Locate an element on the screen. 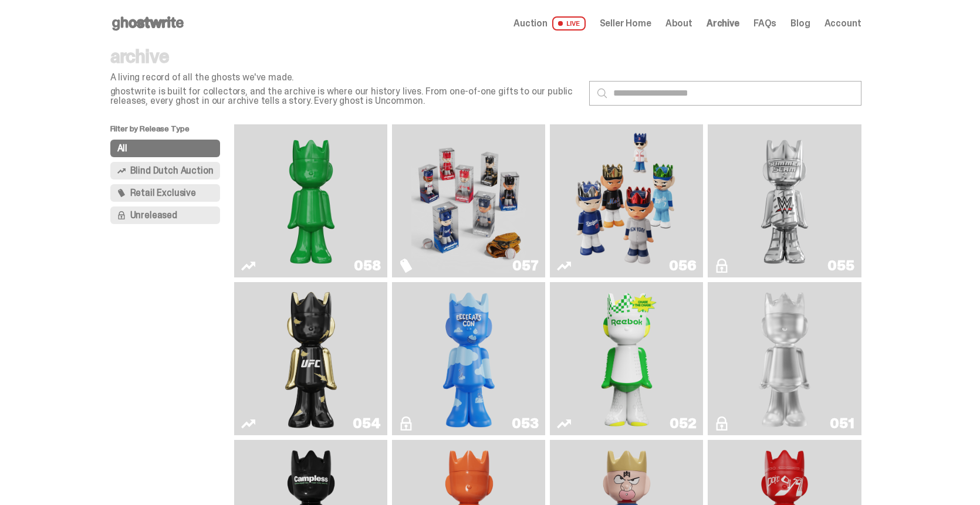 This screenshot has height=505, width=980. a: Seller Home is located at coordinates (625, 24).